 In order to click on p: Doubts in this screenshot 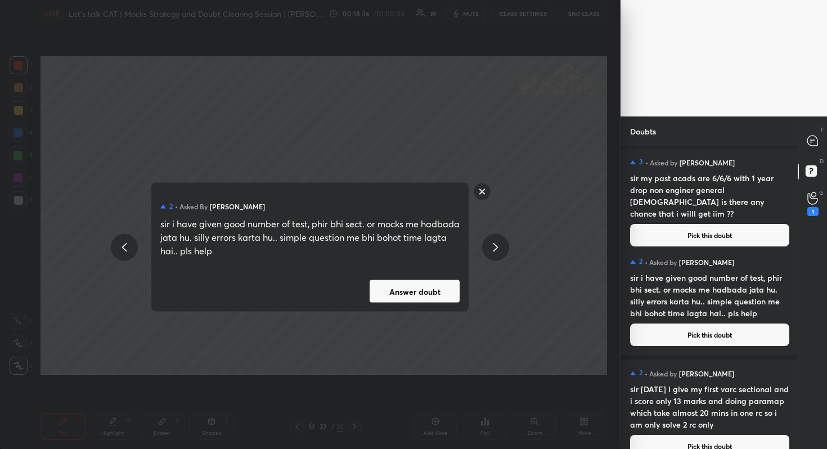, I will do `click(643, 131)`.